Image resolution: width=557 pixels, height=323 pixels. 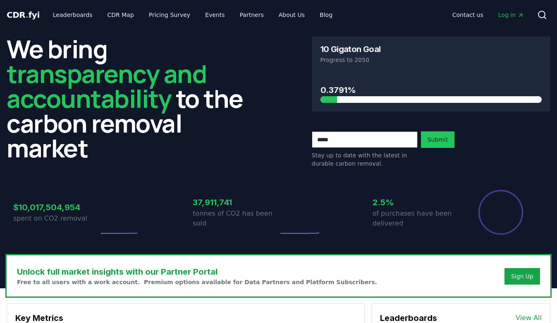 What do you see at coordinates (431, 90) in the screenshot?
I see `h3: 0.3791%` at bounding box center [431, 90].